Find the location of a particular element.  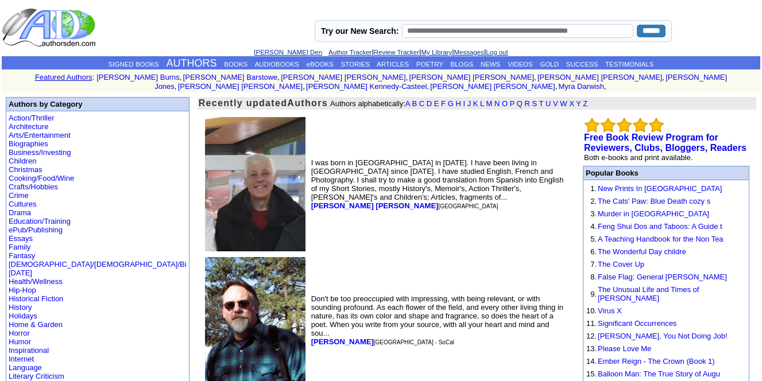

a: Biographies is located at coordinates (28, 144).